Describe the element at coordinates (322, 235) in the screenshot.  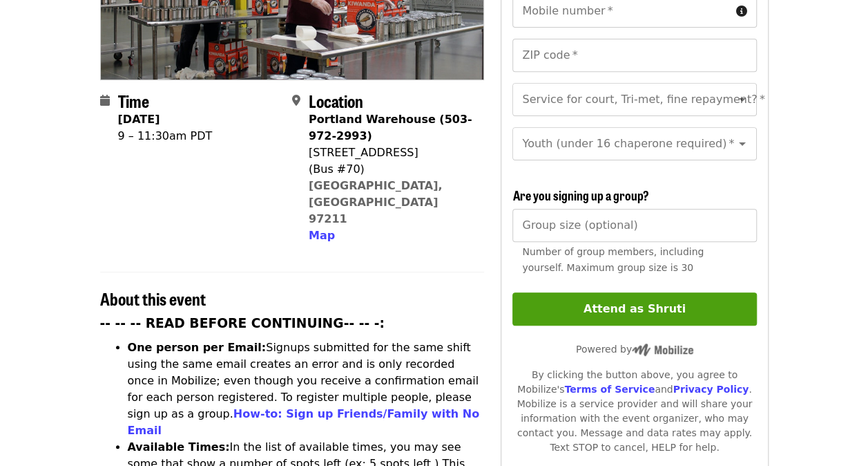
I see `span: Map` at that location.